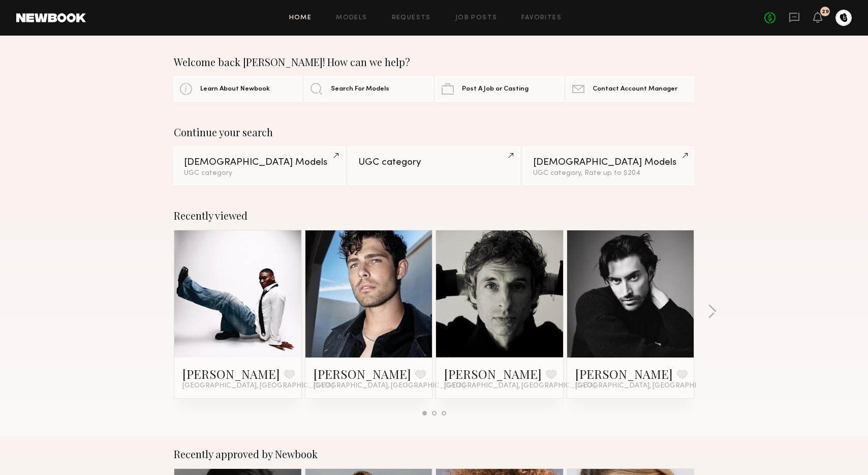  I want to click on a: Search For Models, so click(368, 89).